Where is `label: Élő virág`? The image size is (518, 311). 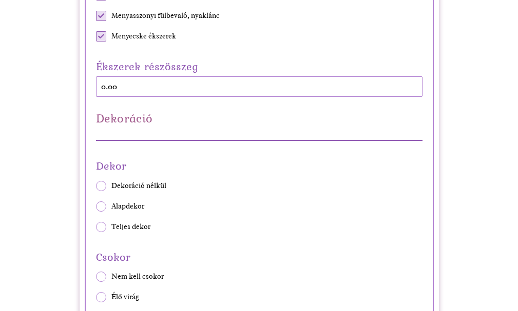
label: Élő virág is located at coordinates (259, 297).